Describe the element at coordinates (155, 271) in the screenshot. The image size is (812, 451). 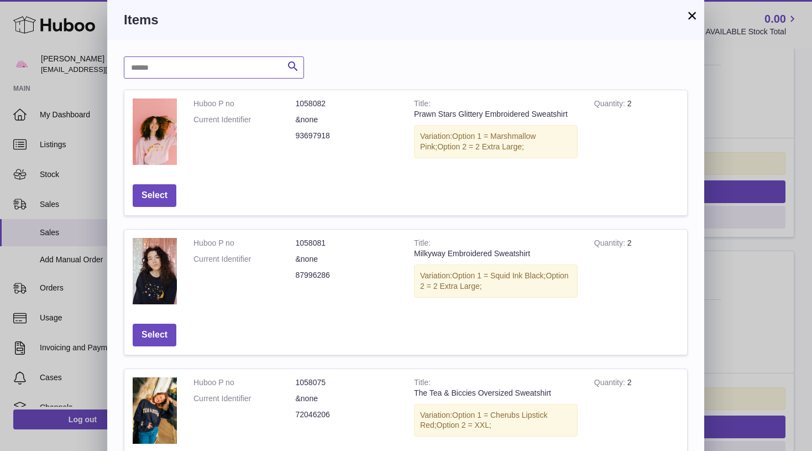
I see `img: Milkyway Embroidered Sweatshirt` at that location.